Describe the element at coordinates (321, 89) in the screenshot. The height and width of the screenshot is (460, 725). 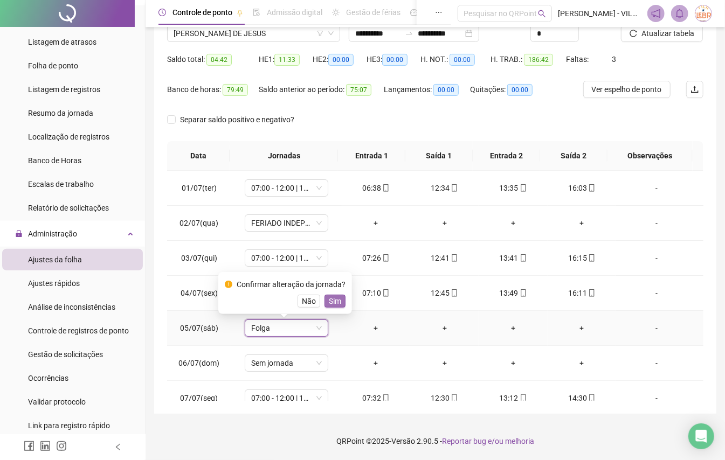
I see `div: Saldo anterior ao período:` at that location.